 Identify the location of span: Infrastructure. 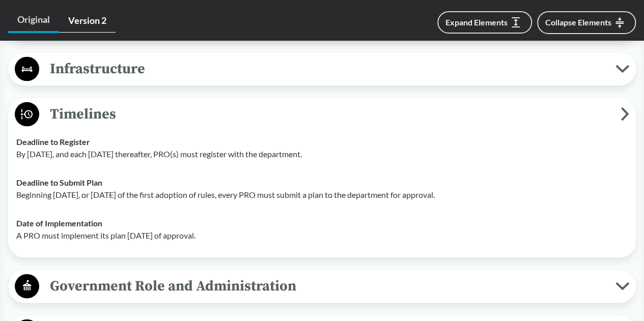
(327, 69).